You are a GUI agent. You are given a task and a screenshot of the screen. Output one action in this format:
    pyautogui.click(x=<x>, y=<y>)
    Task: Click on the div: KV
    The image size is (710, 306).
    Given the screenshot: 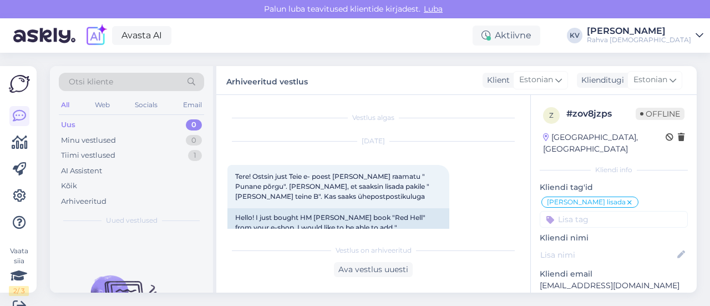 What is the action you would take?
    pyautogui.click(x=575, y=36)
    